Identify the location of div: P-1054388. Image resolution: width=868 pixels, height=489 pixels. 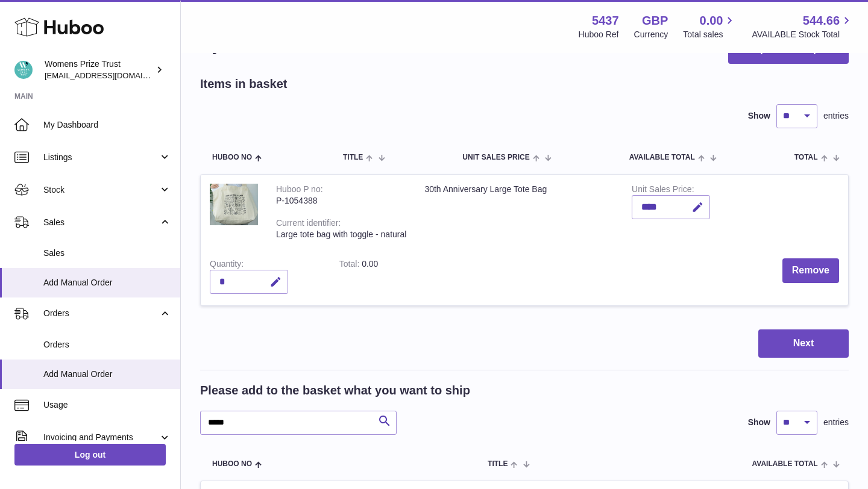
(341, 201).